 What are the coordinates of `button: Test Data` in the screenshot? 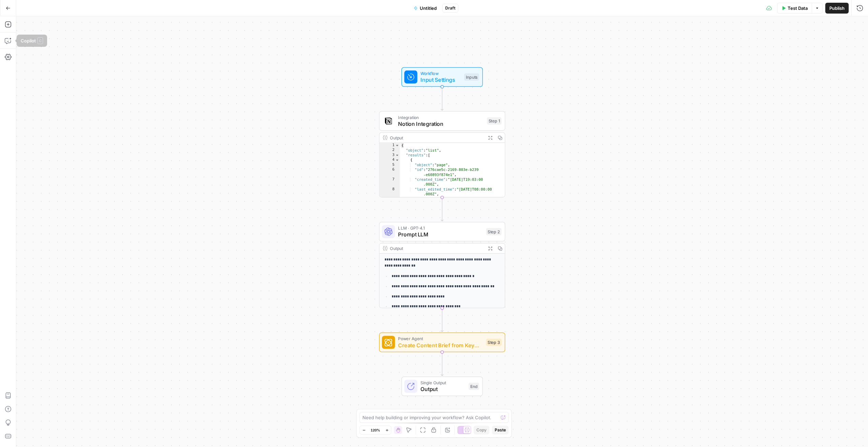 It's located at (794, 8).